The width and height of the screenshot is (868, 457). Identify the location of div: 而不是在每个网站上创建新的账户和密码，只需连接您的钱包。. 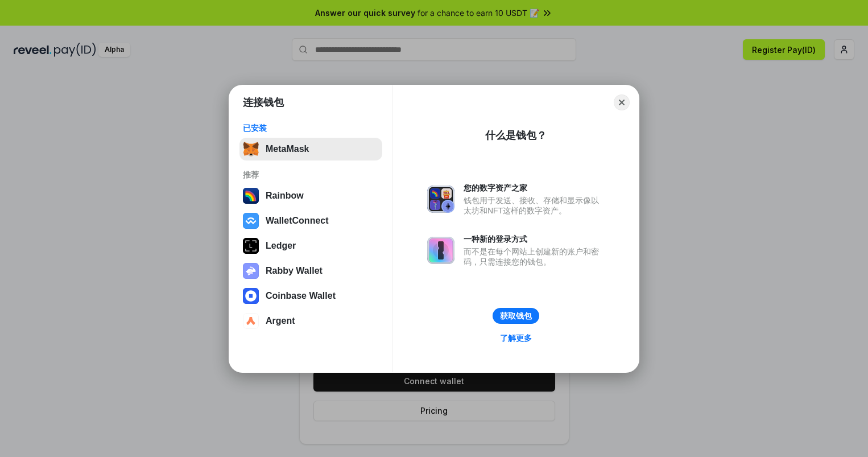
(534, 256).